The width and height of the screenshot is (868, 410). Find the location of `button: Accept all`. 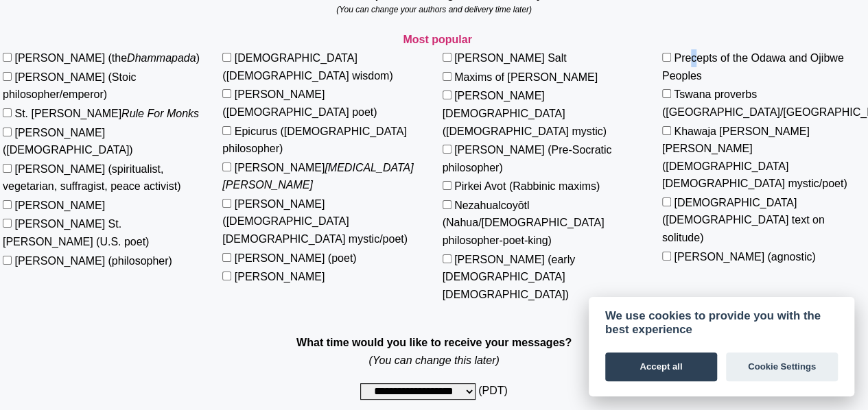

button: Accept all is located at coordinates (661, 367).